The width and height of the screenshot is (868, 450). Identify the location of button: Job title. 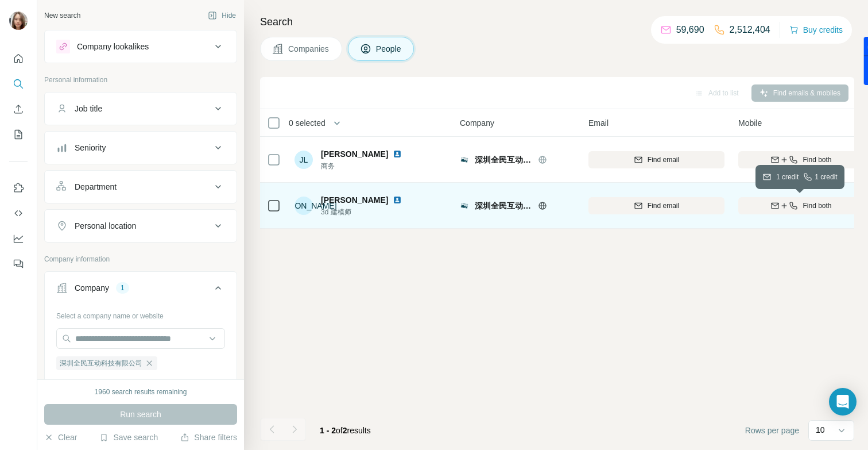
(141, 108).